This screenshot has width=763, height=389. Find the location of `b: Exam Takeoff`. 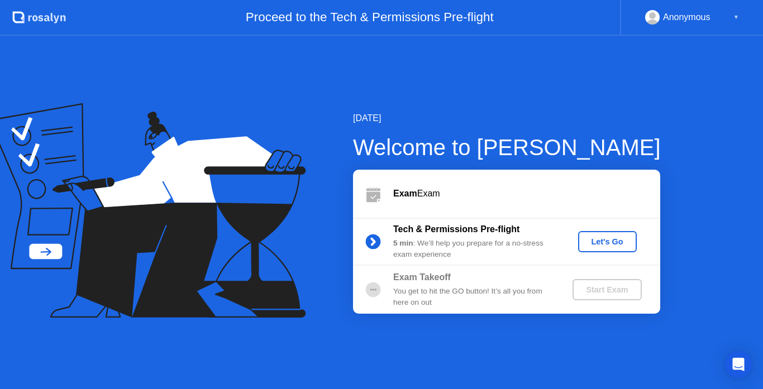

b: Exam Takeoff is located at coordinates (422, 277).